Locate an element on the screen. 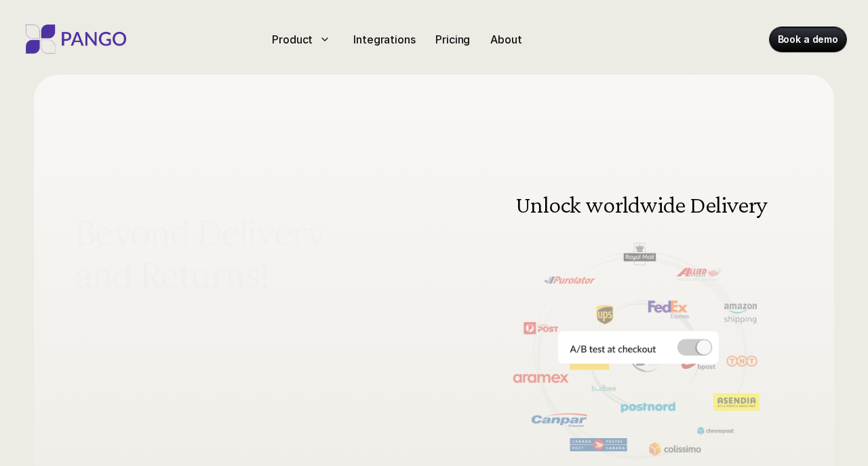 The width and height of the screenshot is (868, 466). p: Pricing is located at coordinates (453, 39).